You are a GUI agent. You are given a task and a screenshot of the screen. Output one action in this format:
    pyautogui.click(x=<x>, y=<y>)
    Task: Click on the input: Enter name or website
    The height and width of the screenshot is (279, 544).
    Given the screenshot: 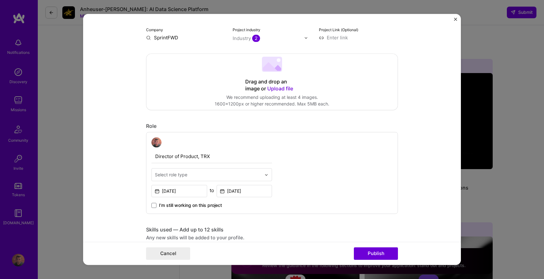 What is the action you would take?
    pyautogui.click(x=186, y=37)
    